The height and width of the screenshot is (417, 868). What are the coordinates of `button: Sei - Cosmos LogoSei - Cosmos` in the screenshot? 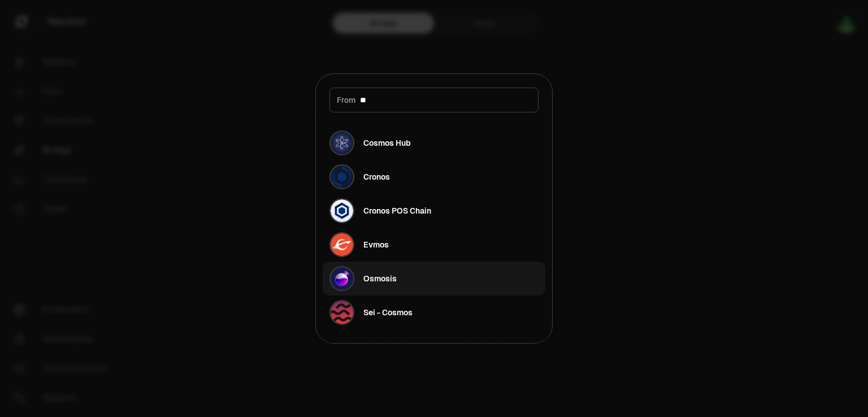 It's located at (434, 312).